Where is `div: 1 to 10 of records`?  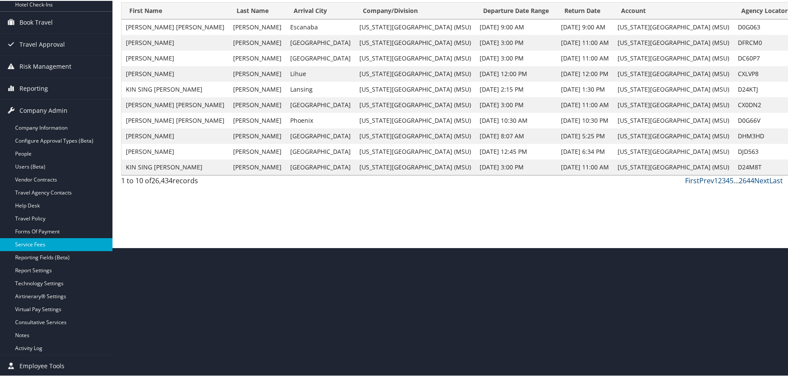 div: 1 to 10 of records is located at coordinates (199, 182).